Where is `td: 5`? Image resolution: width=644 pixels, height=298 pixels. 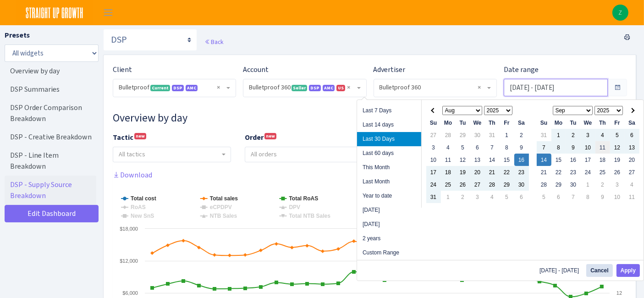 td: 5 is located at coordinates (507, 197).